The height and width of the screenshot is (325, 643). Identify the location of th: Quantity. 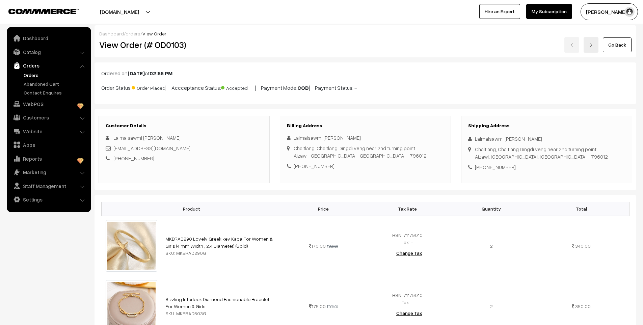
(491, 209).